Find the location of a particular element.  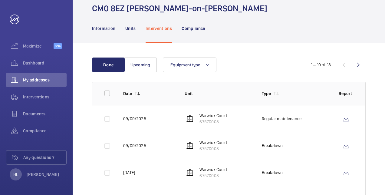

p: Report is located at coordinates (346, 94).